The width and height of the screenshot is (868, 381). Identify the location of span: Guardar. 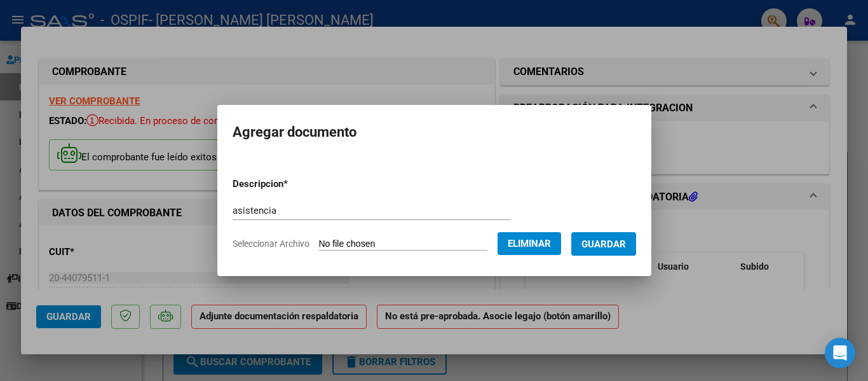
(604, 244).